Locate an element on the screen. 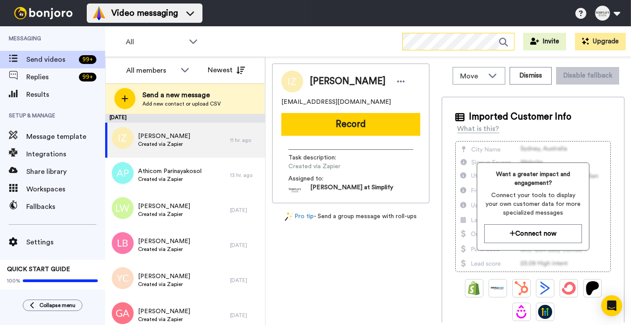  span: Assigned to: is located at coordinates (319, 179).